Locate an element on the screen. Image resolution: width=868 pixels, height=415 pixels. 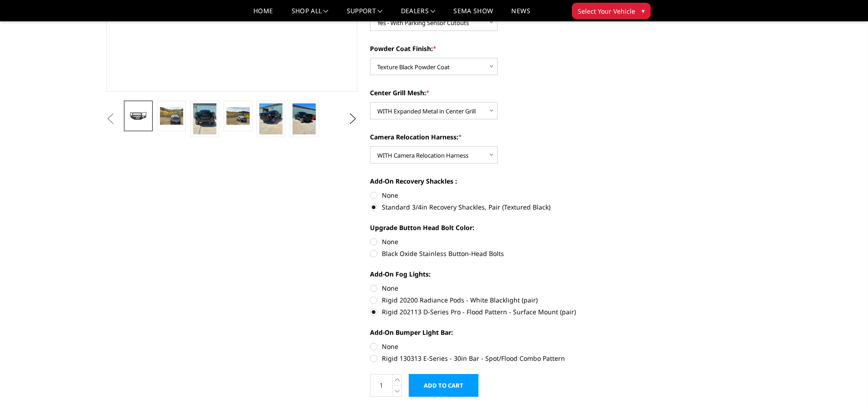
label: Add-On Fog Lights: is located at coordinates (496, 274).